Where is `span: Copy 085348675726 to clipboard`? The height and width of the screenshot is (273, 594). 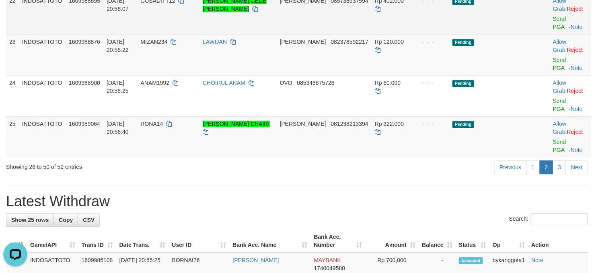 span: Copy 085348675726 to clipboard is located at coordinates (315, 83).